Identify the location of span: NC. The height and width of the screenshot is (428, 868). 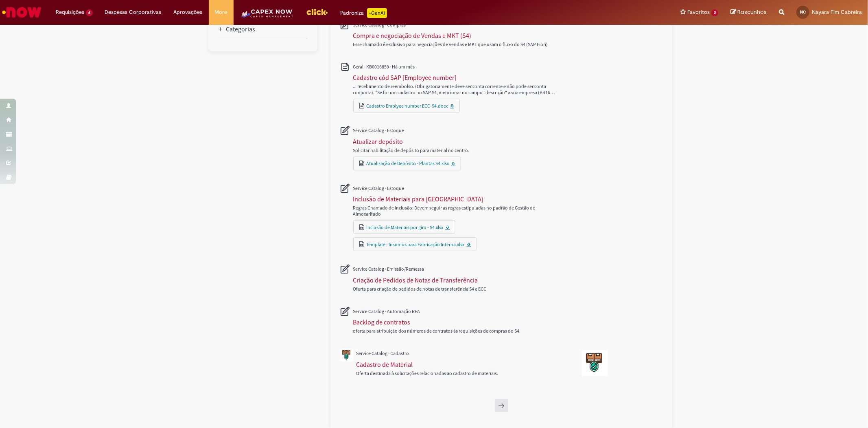
(803, 11).